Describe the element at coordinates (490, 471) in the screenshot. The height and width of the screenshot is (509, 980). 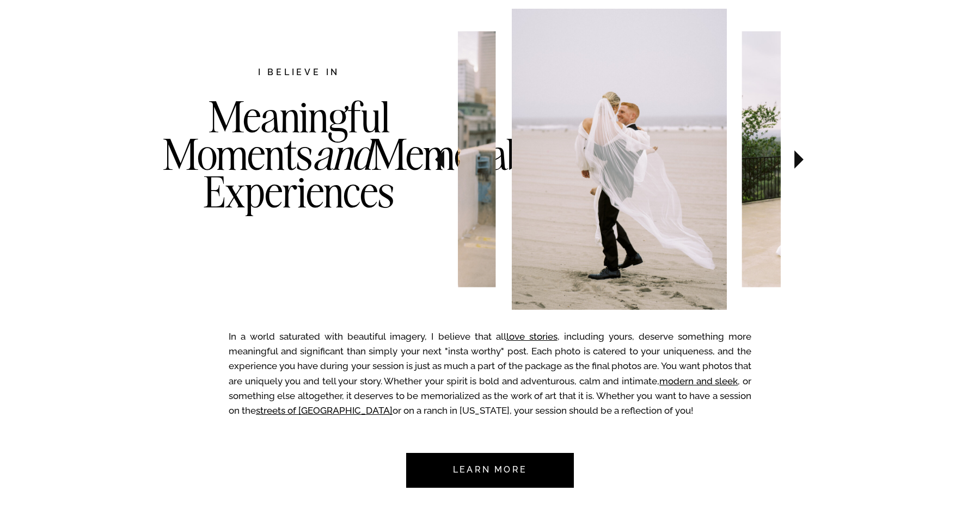
I see `nav: Learn more` at that location.